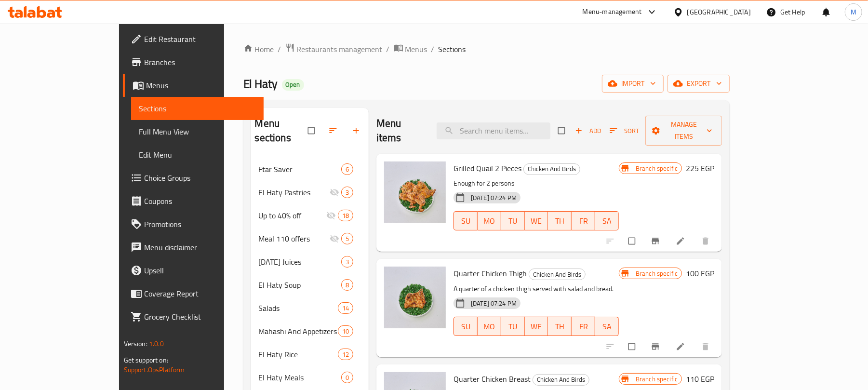 The height and width of the screenshot is (390, 868). I want to click on span: Quarter Chicken Breast, so click(492, 379).